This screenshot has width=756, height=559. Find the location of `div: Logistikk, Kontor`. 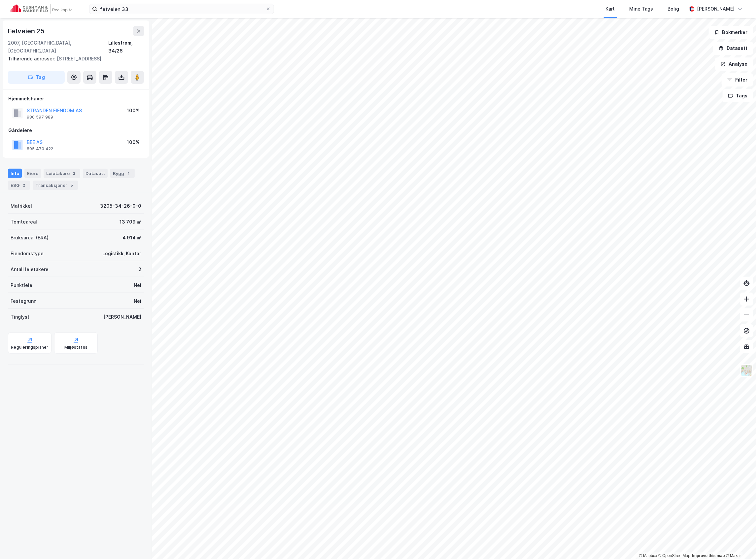

div: Logistikk, Kontor is located at coordinates (122, 253).